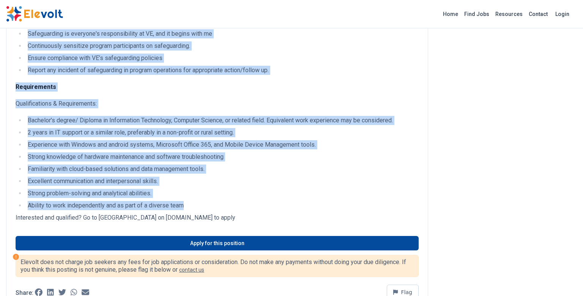 This screenshot has width=583, height=296. What do you see at coordinates (538, 14) in the screenshot?
I see `a: Contact` at bounding box center [538, 14].